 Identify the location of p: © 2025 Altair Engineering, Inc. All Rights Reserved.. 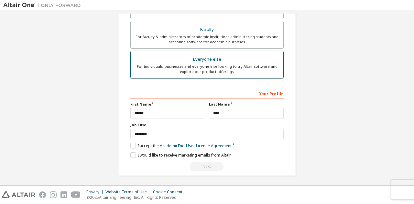
(136, 198).